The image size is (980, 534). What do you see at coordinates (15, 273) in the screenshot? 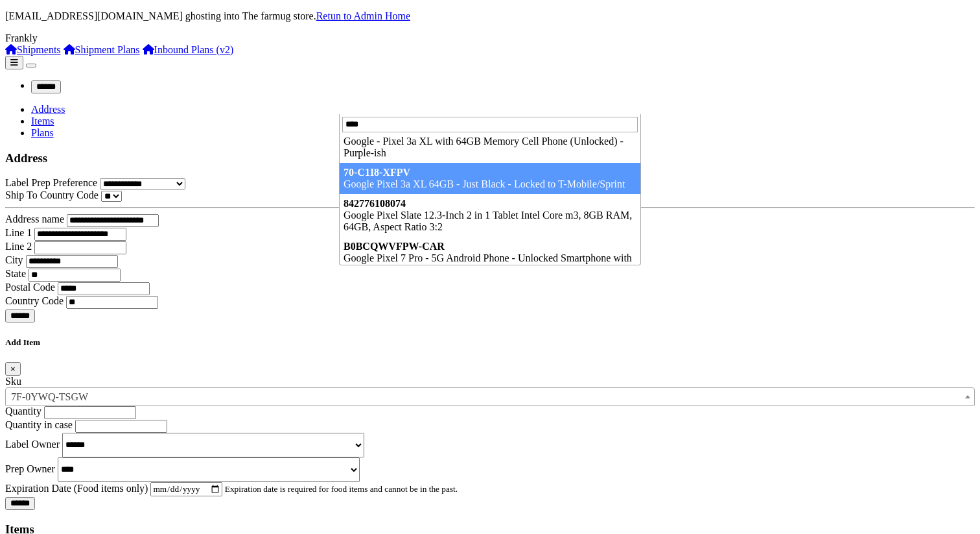
I see `label: State` at bounding box center [15, 273].